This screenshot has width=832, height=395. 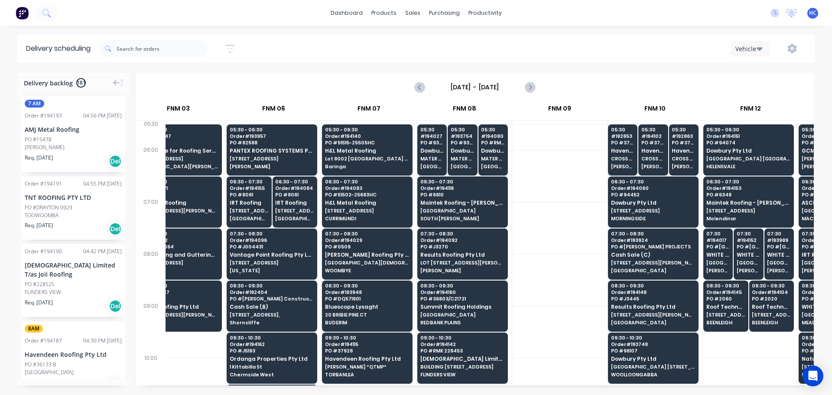 What do you see at coordinates (176, 246) in the screenshot?
I see `span: PO # 7962/9064` at bounding box center [176, 246].